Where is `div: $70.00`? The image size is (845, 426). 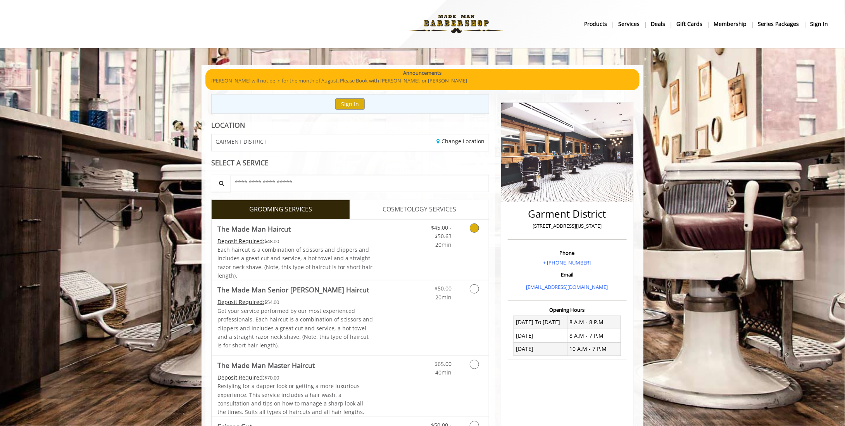
div: $70.00 is located at coordinates (295, 378).